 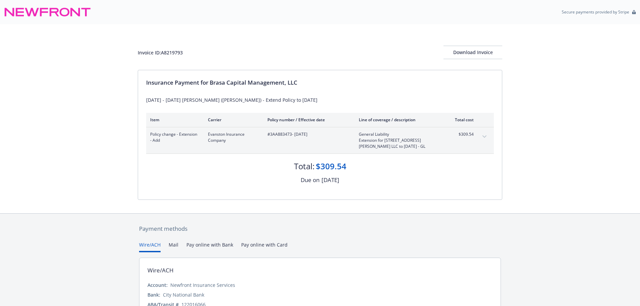 I want to click on div: Carrier, so click(x=232, y=120).